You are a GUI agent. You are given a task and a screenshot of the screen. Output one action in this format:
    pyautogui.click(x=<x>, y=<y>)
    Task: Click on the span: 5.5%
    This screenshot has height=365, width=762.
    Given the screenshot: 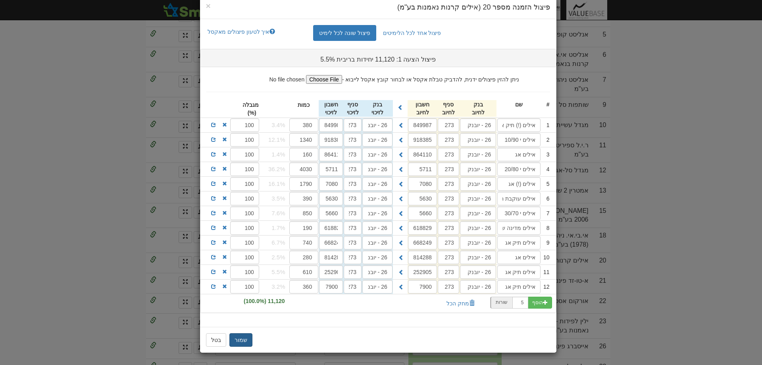 What is the action you would take?
    pyautogui.click(x=278, y=271)
    